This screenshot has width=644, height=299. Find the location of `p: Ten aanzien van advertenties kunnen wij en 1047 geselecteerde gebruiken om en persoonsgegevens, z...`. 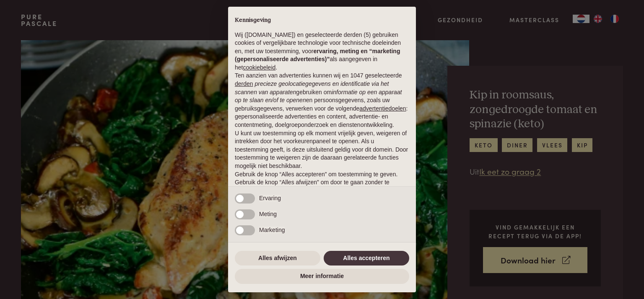

p: Ten aanzien van advertenties kunnen wij en 1047 geselecteerde gebruiken om en persoonsgegevens, z... is located at coordinates (322, 100).